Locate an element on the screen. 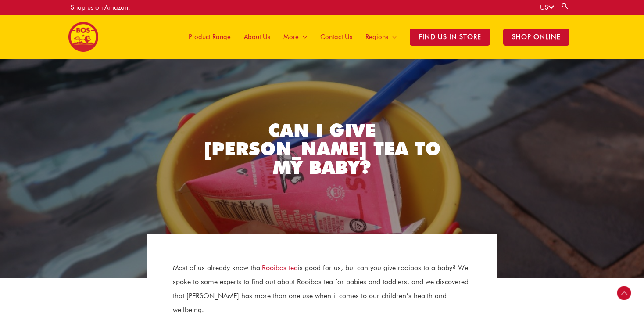 The height and width of the screenshot is (313, 644). span: Contact Us is located at coordinates (336, 37).